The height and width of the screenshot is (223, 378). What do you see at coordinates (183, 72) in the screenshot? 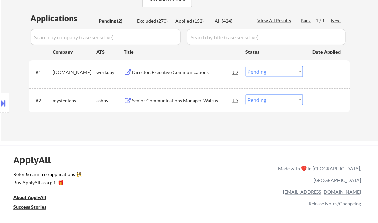
I see `div: Director, Executive Communications` at bounding box center [183, 72].